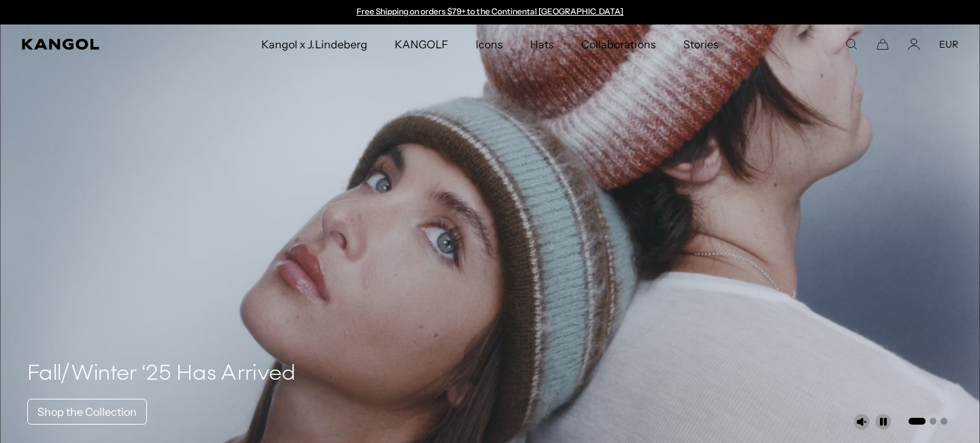  Describe the element at coordinates (542, 45) in the screenshot. I see `span: Hats` at that location.